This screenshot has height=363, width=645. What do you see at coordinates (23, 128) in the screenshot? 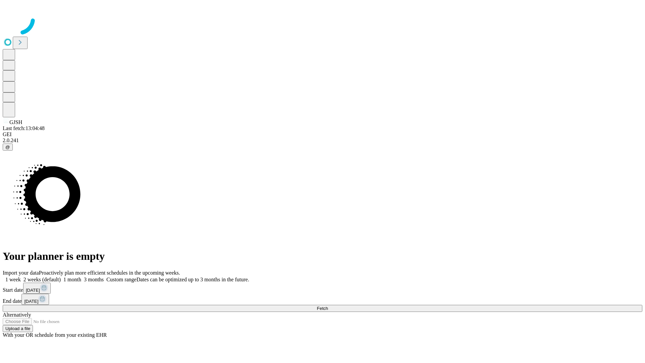
I see `span: Last fetch: 13:04:48` at bounding box center [23, 128].